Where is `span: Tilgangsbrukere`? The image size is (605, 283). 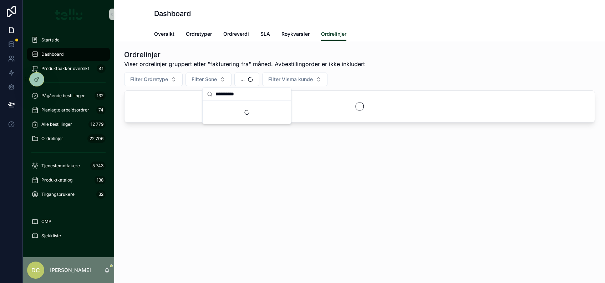 span: Tilgangsbrukere is located at coordinates (58, 194).